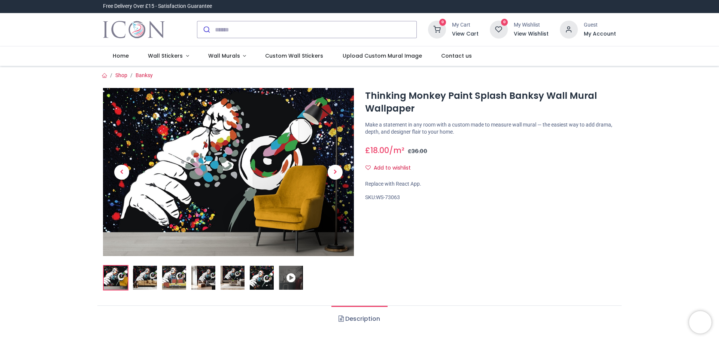 The image size is (719, 341). What do you see at coordinates (232, 278) in the screenshot?
I see `img: WS-73063-05` at bounding box center [232, 278].